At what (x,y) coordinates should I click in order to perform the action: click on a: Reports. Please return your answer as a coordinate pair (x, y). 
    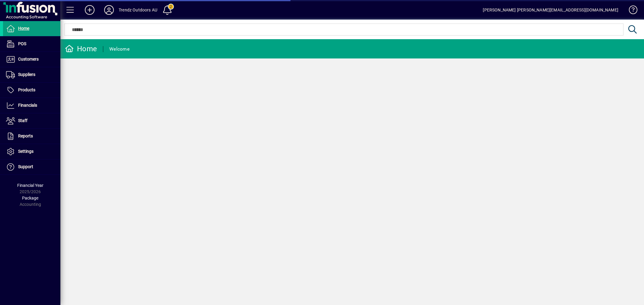
    Looking at the image, I should click on (31, 136).